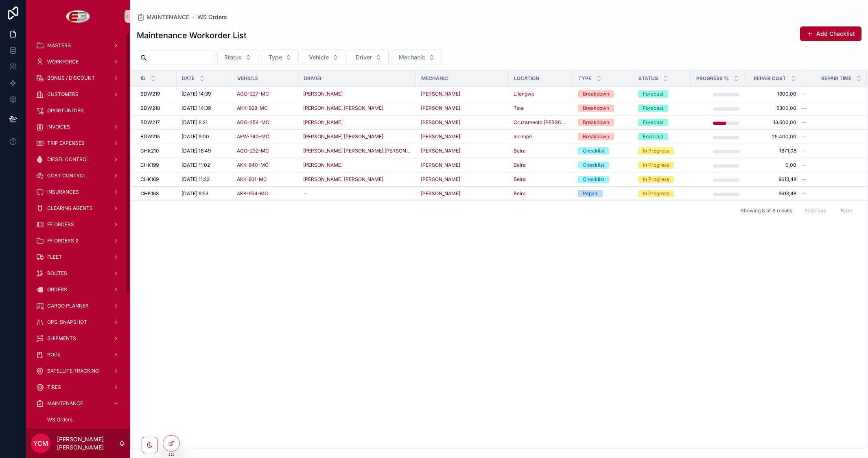 Image resolution: width=868 pixels, height=458 pixels. What do you see at coordinates (253, 122) in the screenshot?
I see `a: AGO-254-MC` at bounding box center [253, 122].